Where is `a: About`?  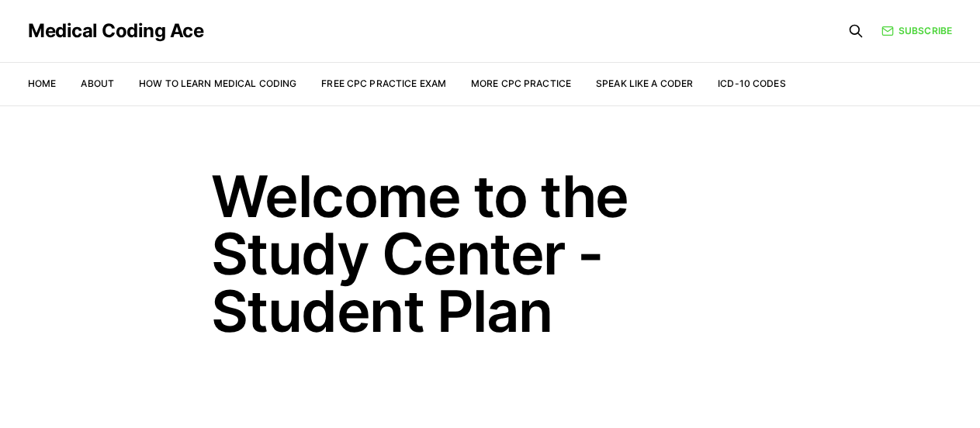
a: About is located at coordinates (97, 83).